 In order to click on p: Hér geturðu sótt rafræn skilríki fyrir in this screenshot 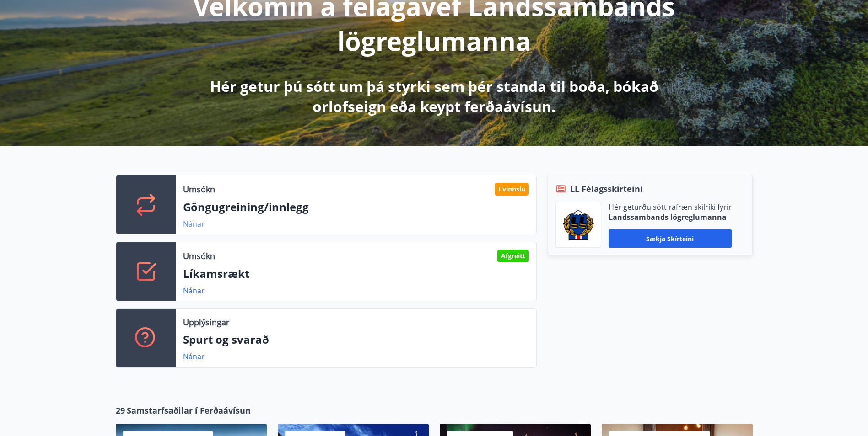, I will do `click(670, 207)`.